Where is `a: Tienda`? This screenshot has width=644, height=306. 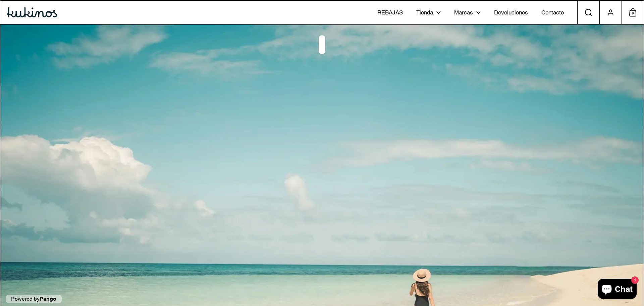
a: Tienda is located at coordinates (429, 12).